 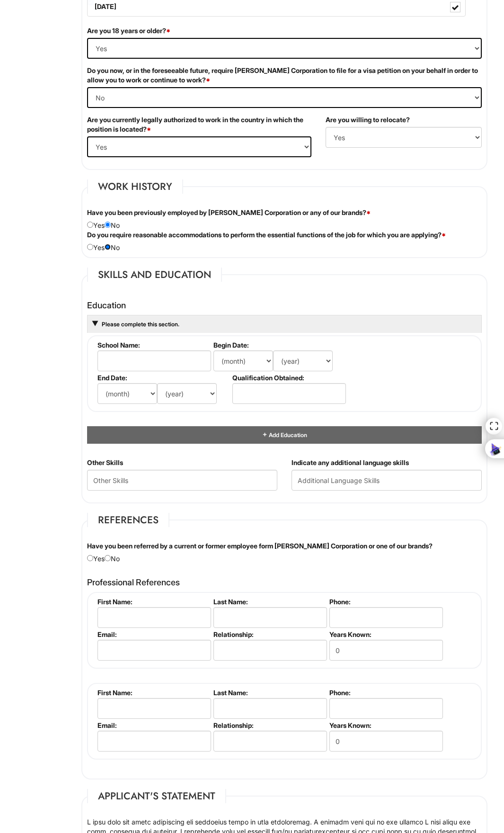 I want to click on legend: References, so click(x=128, y=520).